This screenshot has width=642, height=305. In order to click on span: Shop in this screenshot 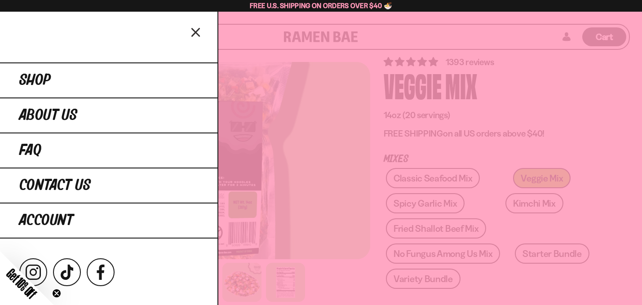, I will do `click(35, 80)`.